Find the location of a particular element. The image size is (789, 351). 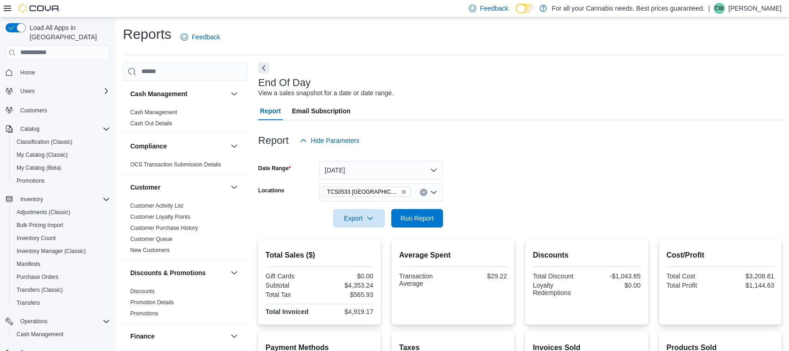

span: Inventory Count is located at coordinates (61, 238).